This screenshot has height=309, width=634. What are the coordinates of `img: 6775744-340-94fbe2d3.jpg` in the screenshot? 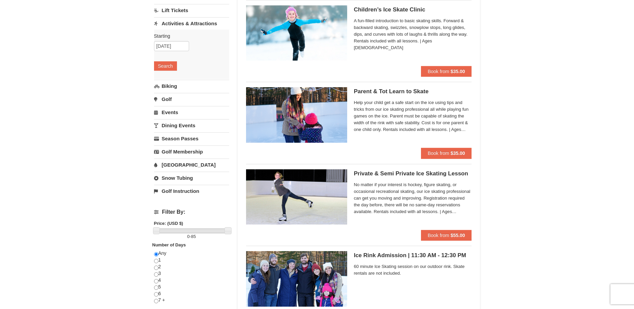 It's located at (296, 197).